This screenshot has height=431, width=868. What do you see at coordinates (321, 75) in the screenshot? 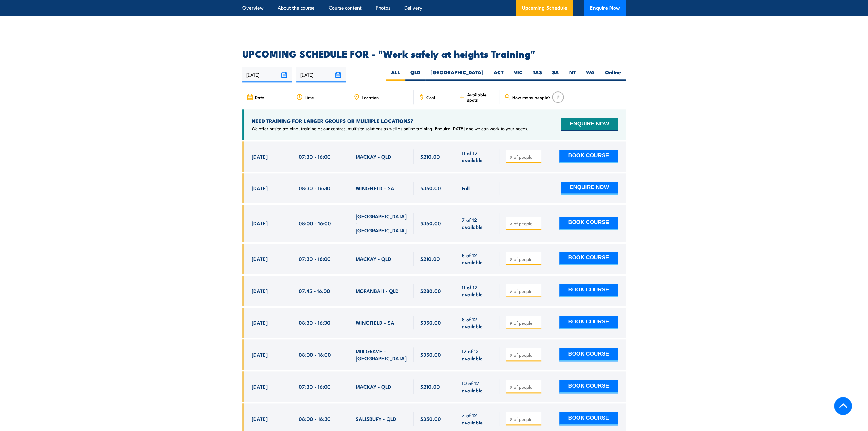
I see `input: To date` at bounding box center [321, 75].